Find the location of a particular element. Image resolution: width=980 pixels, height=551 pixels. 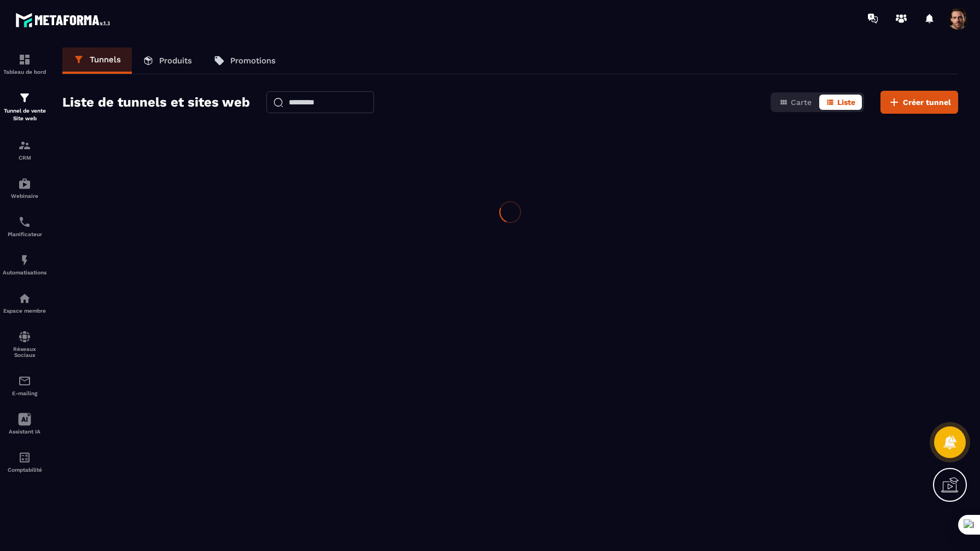

p: Assistant IA is located at coordinates (25, 431).